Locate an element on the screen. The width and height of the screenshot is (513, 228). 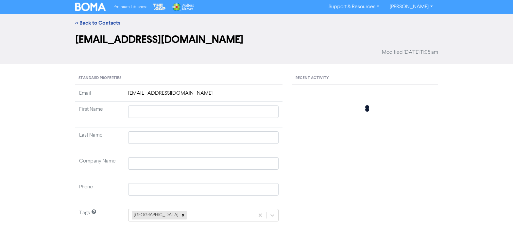
img: BOMA Logo is located at coordinates (91, 7).